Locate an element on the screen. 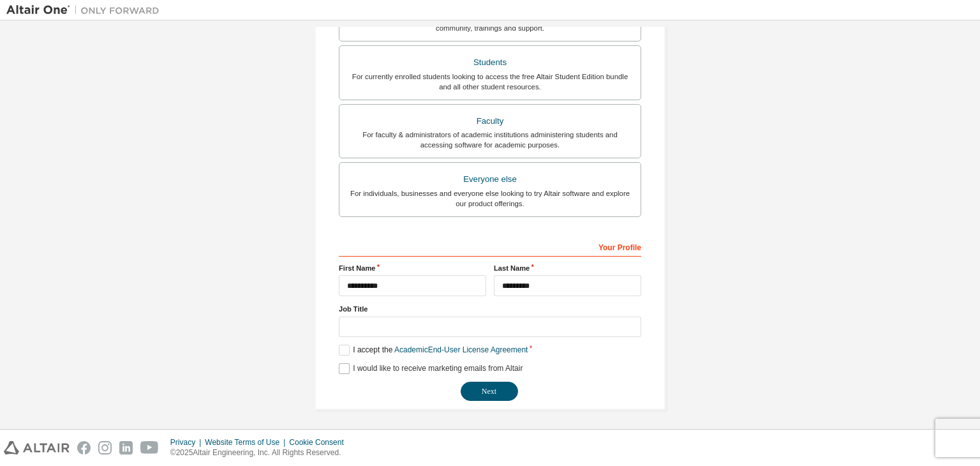 This screenshot has width=980, height=466. label: I would like to receive marketing emails from Altair is located at coordinates (431, 368).